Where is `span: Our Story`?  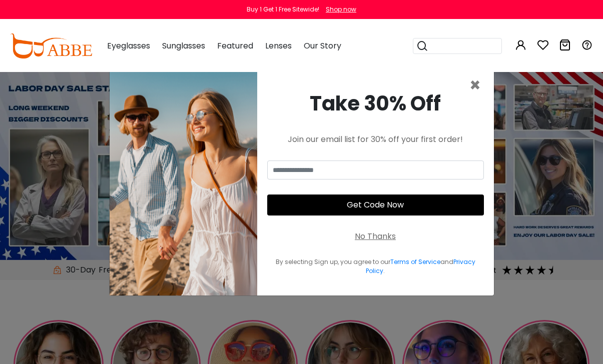
span: Our Story is located at coordinates (322, 46).